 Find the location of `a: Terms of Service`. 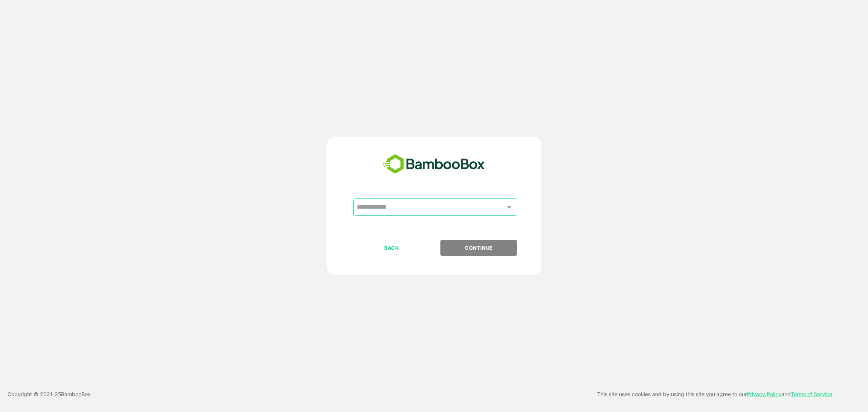

a: Terms of Service is located at coordinates (812, 394).